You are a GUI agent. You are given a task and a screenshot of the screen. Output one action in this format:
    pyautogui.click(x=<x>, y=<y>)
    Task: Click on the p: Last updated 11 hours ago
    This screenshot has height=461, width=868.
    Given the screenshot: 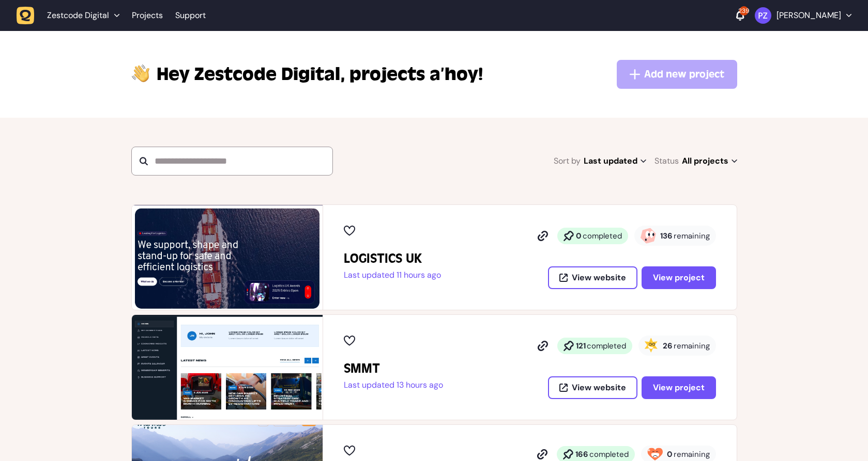 What is the action you would take?
    pyautogui.click(x=393, y=275)
    